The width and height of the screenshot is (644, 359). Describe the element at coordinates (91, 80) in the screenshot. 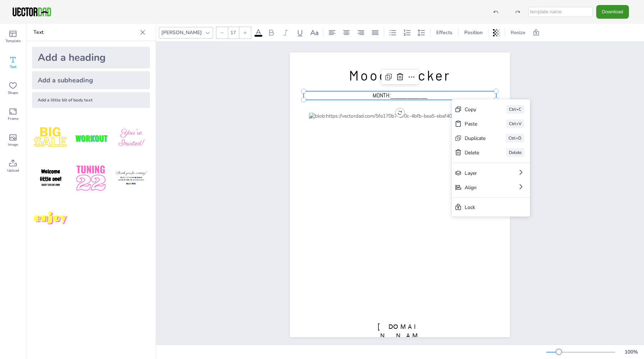

I see `div: Add a subheading` at that location.